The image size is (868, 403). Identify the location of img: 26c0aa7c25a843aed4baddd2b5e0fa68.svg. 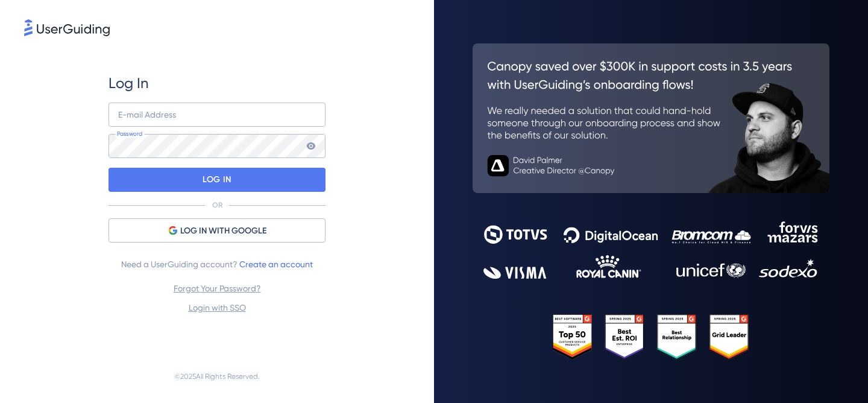
(651, 118).